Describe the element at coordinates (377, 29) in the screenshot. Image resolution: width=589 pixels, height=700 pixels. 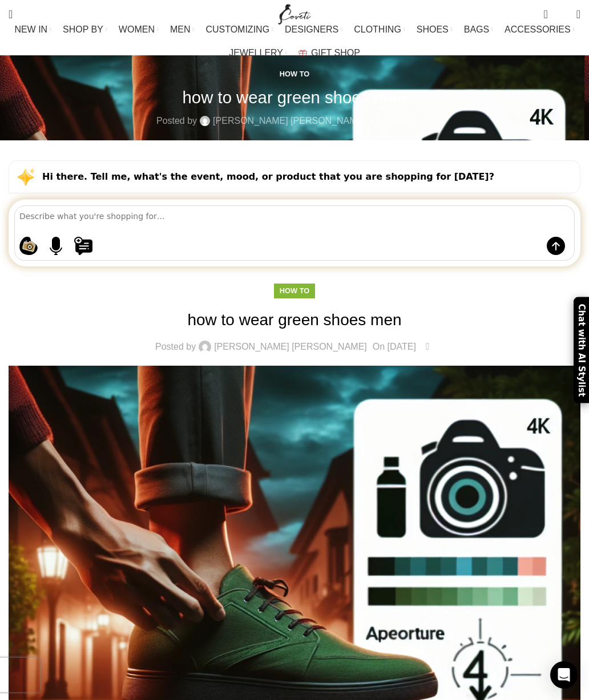
I see `span: CLOTHING` at that location.